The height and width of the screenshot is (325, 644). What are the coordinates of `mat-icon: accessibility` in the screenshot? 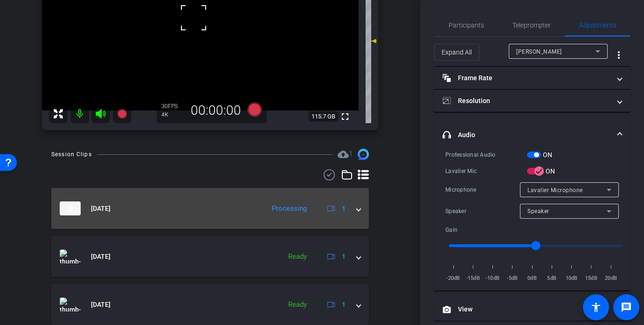 It's located at (596, 307).